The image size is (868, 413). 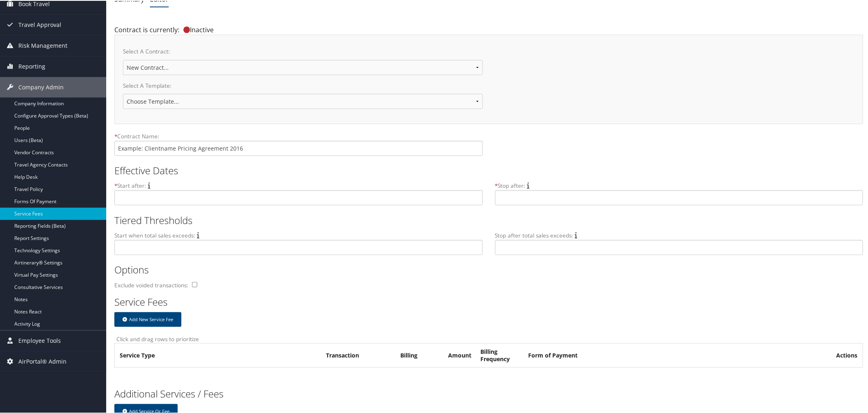 What do you see at coordinates (485, 170) in the screenshot?
I see `h2: Effective Dates` at bounding box center [485, 170].